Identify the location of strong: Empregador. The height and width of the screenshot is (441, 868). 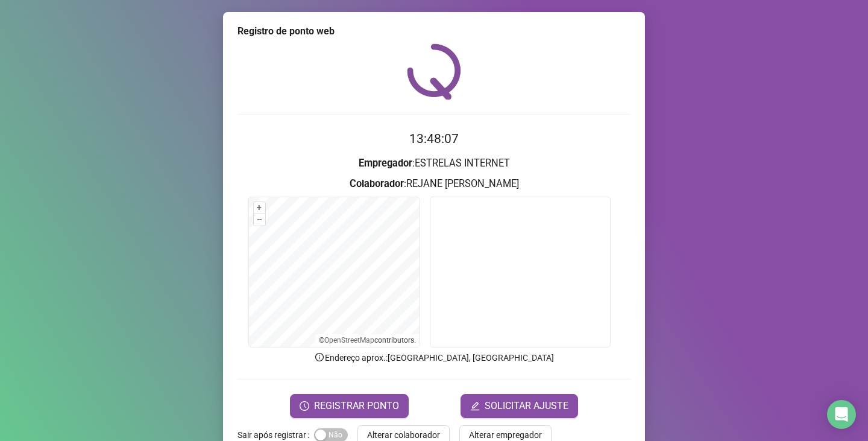
(385, 163).